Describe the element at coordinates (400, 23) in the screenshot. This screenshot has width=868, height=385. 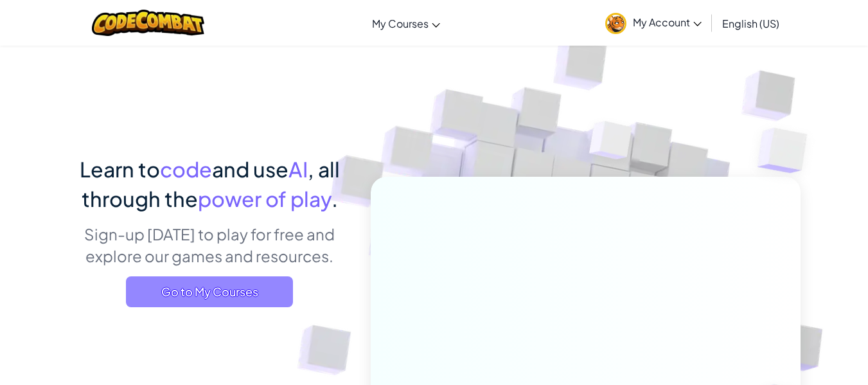
I see `span: My Courses` at that location.